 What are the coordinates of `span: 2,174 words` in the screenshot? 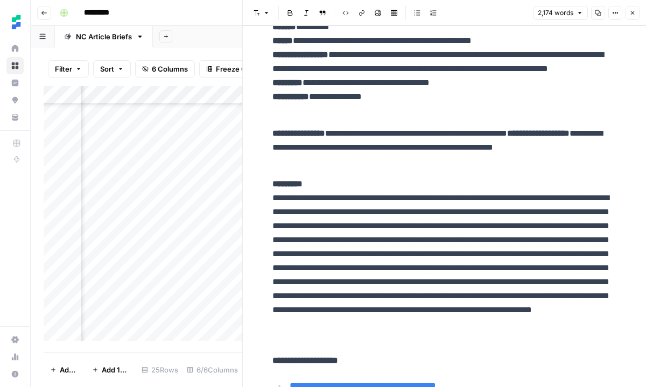 It's located at (556, 13).